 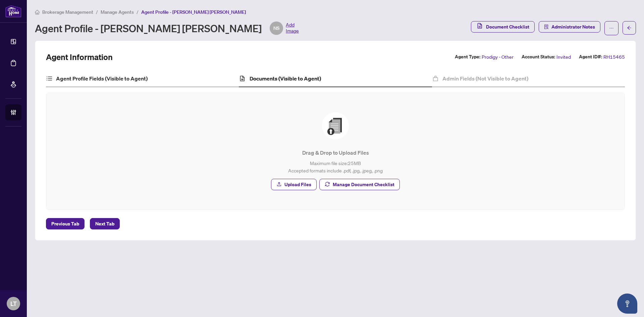 I want to click on button: Upload Files, so click(x=294, y=184).